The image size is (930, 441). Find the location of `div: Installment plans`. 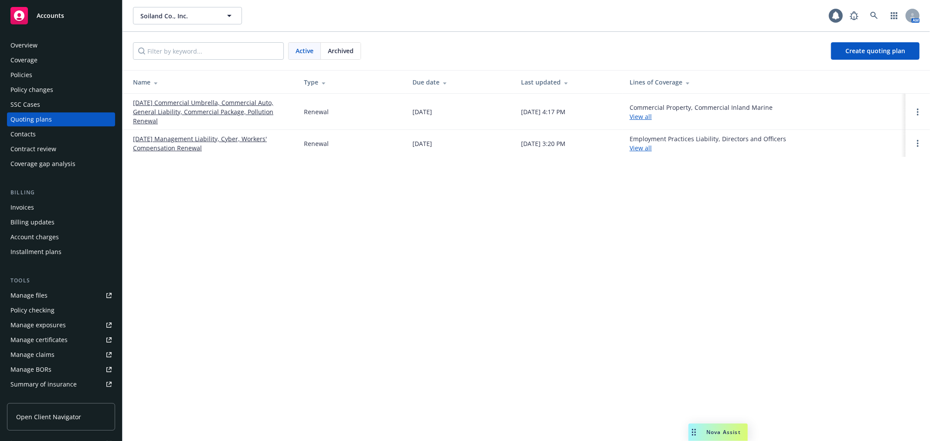

div: Installment plans is located at coordinates (36, 252).